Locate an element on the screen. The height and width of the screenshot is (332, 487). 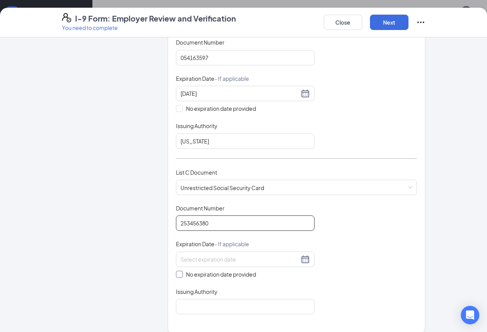
button: Next is located at coordinates (389, 22).